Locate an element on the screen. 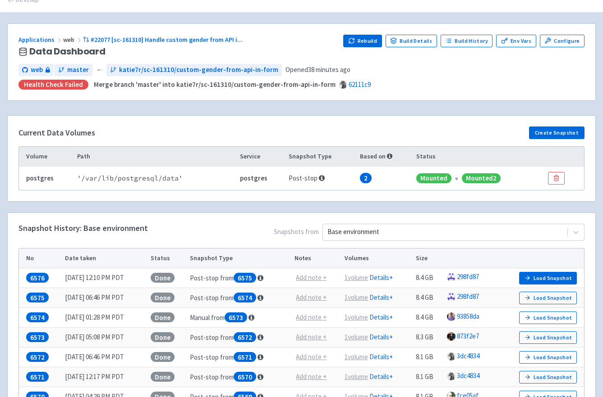 The image size is (603, 397). th: No is located at coordinates (41, 259).